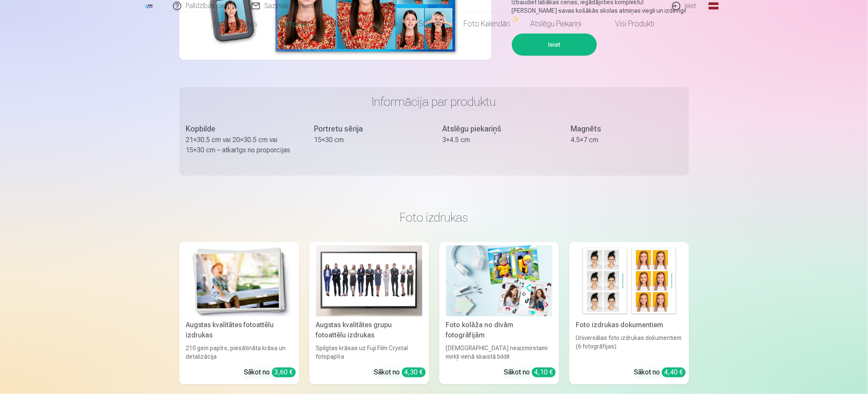  What do you see at coordinates (499, 129) in the screenshot?
I see `div: Atslēgu piekariņš` at bounding box center [499, 129].